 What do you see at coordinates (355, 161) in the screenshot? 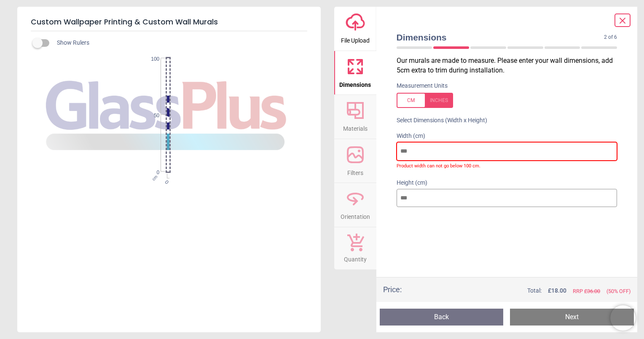
I see `button: Filters` at bounding box center [355, 161].